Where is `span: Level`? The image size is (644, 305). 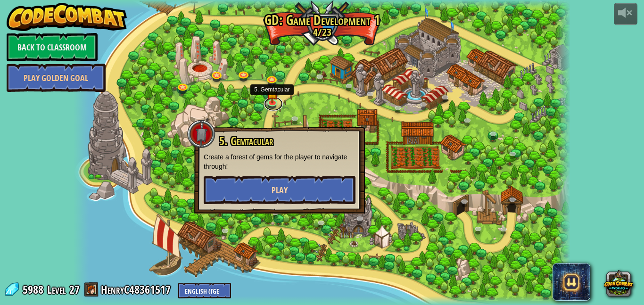 span: Level is located at coordinates (56, 289).